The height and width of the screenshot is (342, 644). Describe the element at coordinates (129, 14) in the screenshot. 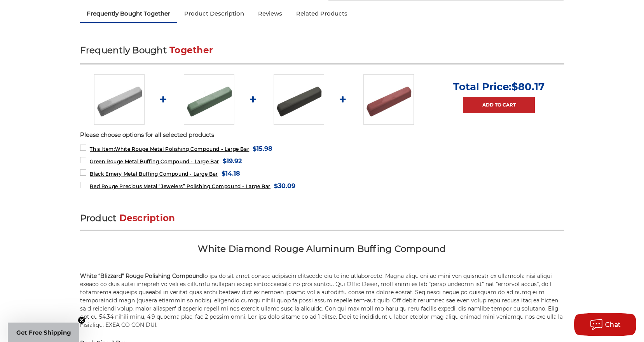

I see `a: Frequently Bought Together` at that location.